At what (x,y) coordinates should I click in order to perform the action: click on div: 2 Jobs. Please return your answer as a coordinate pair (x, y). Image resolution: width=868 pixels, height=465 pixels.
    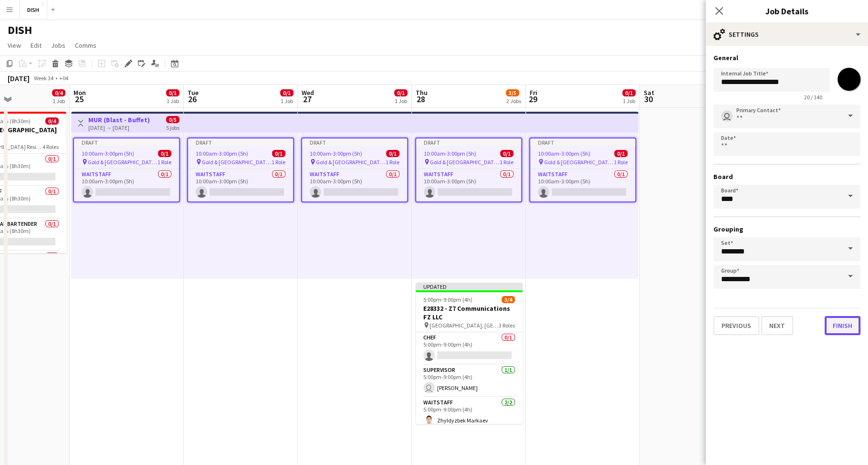
    Looking at the image, I should click on (514, 101).